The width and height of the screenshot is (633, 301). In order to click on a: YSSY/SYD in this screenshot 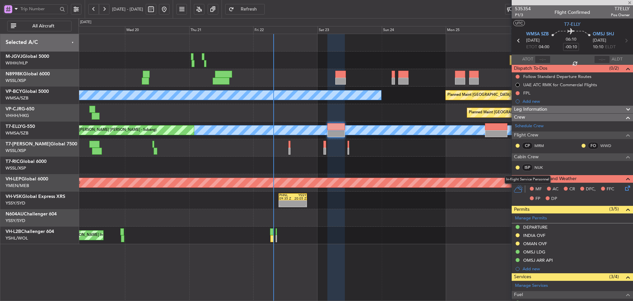, I will do `click(16, 220)`.